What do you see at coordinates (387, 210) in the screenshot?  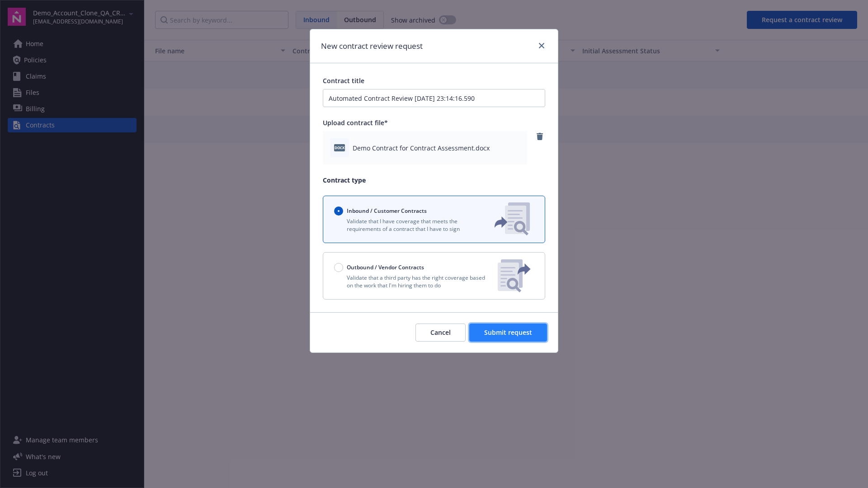 I see `span: Inbound / Customer Contracts` at bounding box center [387, 210].